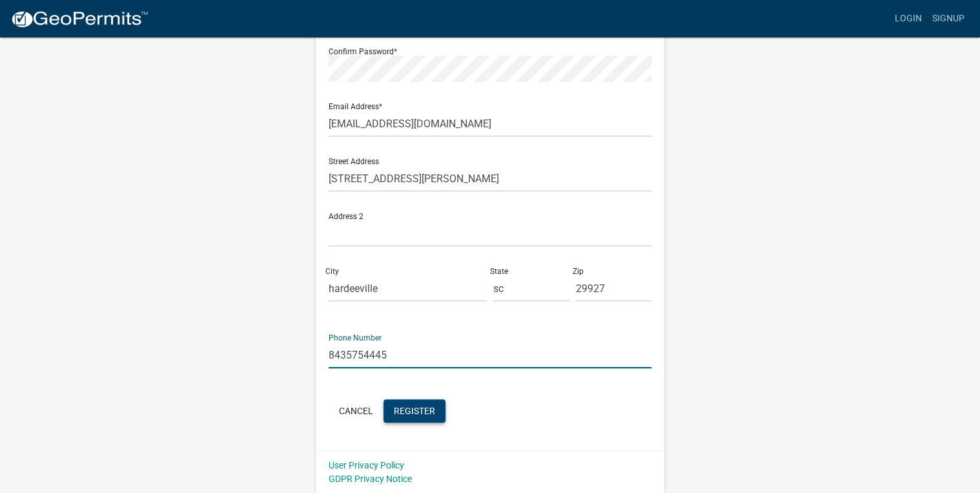  I want to click on span: Register, so click(414, 410).